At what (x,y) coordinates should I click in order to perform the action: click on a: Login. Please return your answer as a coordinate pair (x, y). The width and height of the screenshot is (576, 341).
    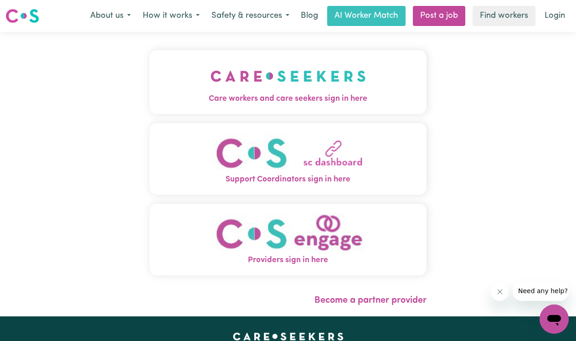
    Looking at the image, I should click on (554, 16).